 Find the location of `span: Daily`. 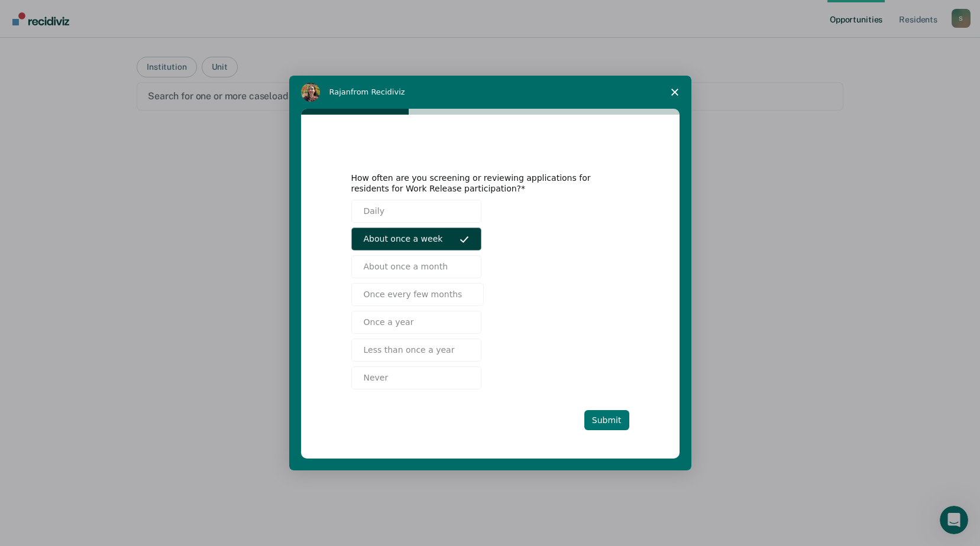

span: Daily is located at coordinates (374, 211).